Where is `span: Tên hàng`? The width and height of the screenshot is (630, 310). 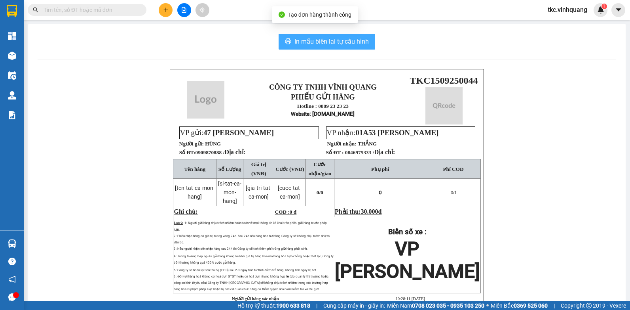
span: Tên hàng is located at coordinates (195, 169).